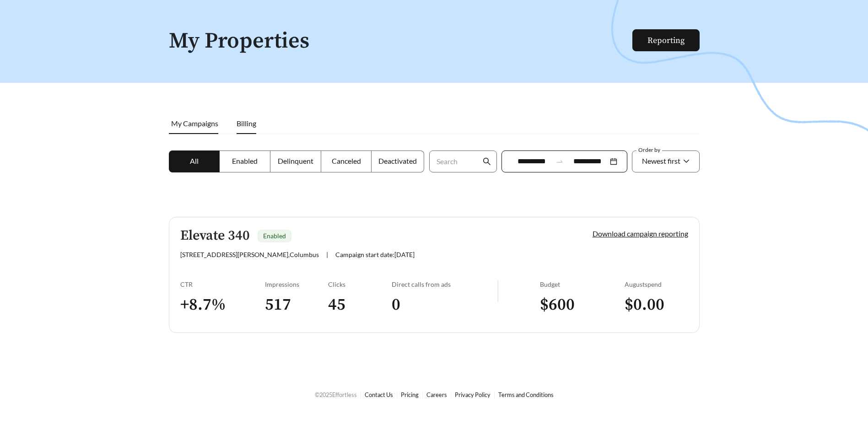 The image size is (868, 440). I want to click on h3: 45, so click(360, 305).